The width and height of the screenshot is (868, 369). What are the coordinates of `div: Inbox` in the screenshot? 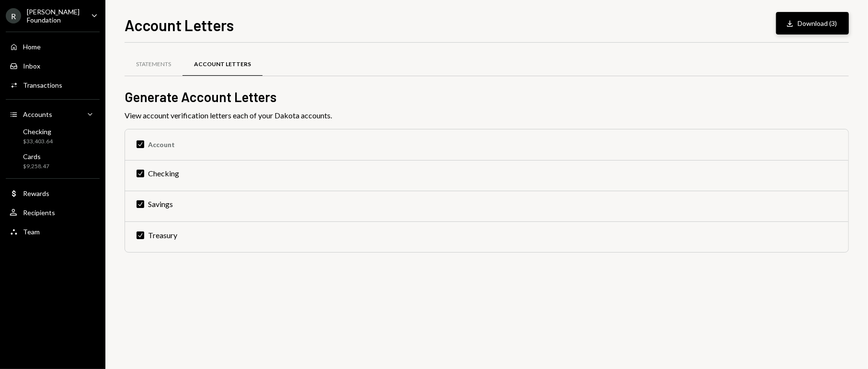 It's located at (32, 66).